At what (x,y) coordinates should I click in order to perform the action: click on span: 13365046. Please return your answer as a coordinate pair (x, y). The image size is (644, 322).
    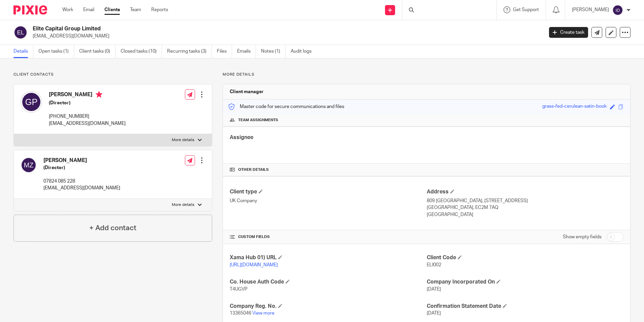
    Looking at the image, I should click on (240, 312).